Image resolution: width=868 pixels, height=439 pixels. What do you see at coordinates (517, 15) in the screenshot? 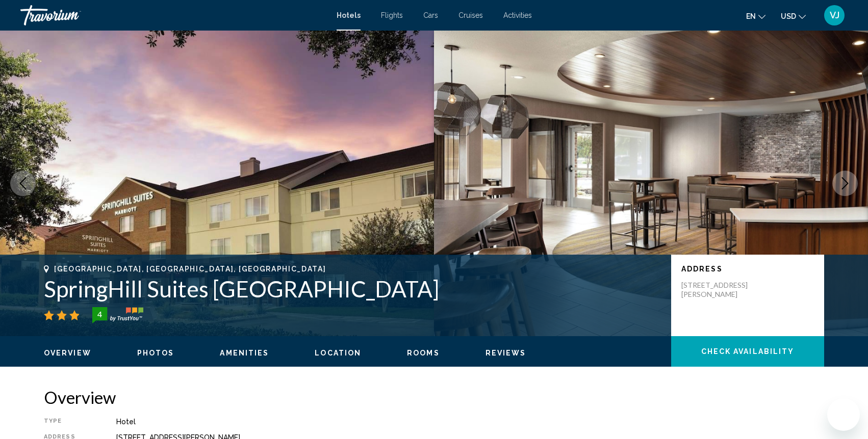
I see `span: Activities` at bounding box center [517, 15].